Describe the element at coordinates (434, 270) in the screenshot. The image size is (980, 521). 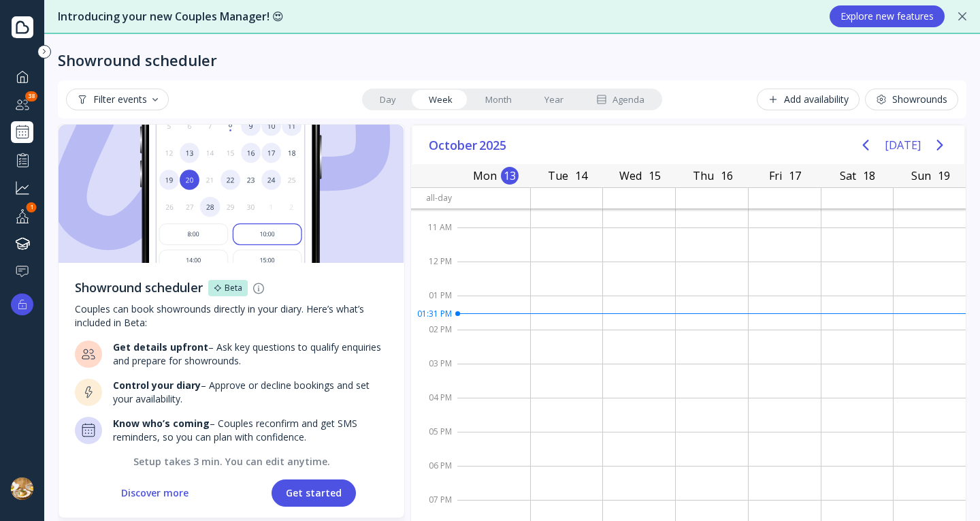
I see `div: 12 PM` at that location.